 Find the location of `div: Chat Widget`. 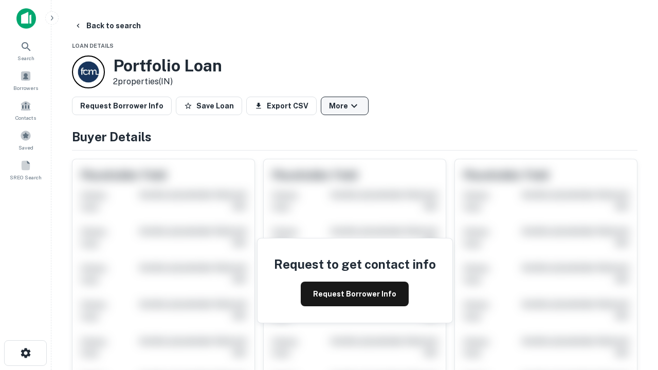

div: Chat Widget is located at coordinates (632, 312).